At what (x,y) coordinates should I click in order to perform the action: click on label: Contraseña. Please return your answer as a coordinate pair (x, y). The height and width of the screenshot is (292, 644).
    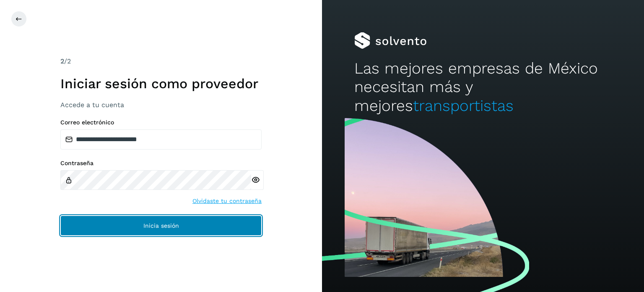
    Looking at the image, I should click on (161, 163).